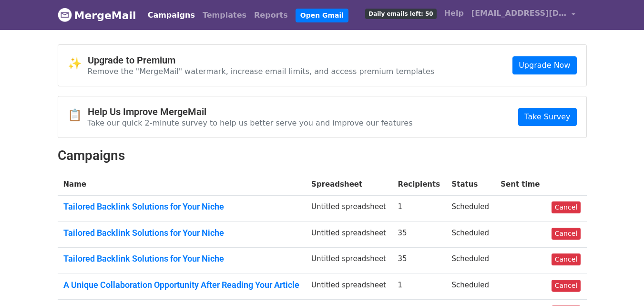 Image resolution: width=644 pixels, height=306 pixels. Describe the element at coordinates (250, 123) in the screenshot. I see `p: Take our quick 2-minute survey to help us better serve you and improve our features` at that location.